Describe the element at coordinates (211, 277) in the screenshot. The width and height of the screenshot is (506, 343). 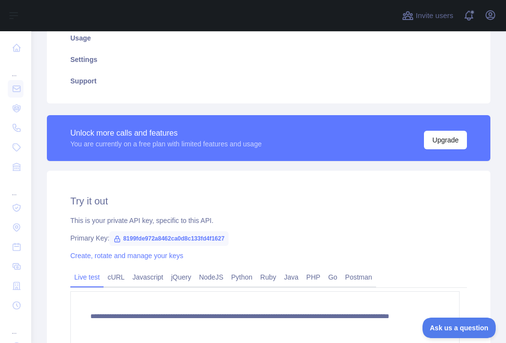
I see `a: NodeJS` at that location.